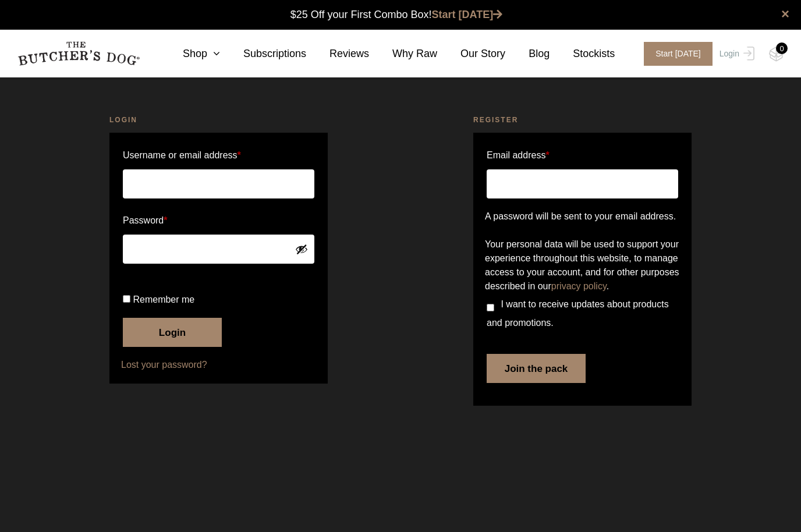 This screenshot has width=801, height=532. What do you see at coordinates (735, 53) in the screenshot?
I see `a: Login` at bounding box center [735, 53].